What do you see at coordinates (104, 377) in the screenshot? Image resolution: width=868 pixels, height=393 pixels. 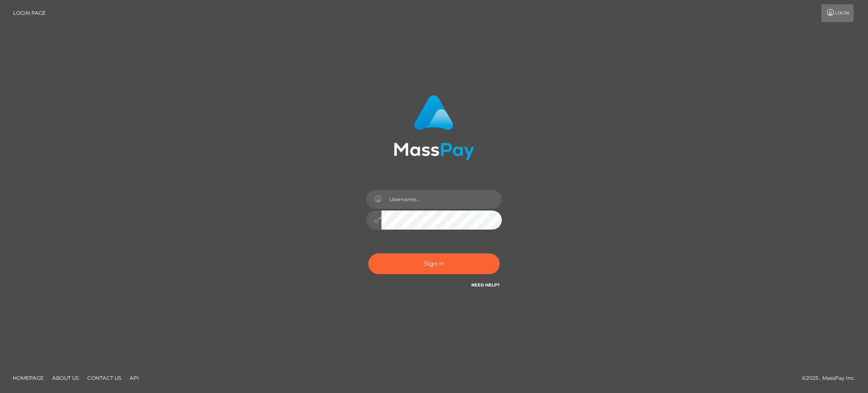 I see `a: Contact Us` at bounding box center [104, 377].